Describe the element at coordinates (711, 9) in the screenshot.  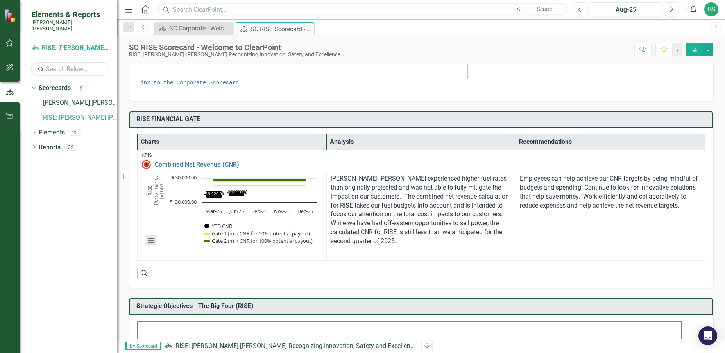
I see `button: BS` at that location.